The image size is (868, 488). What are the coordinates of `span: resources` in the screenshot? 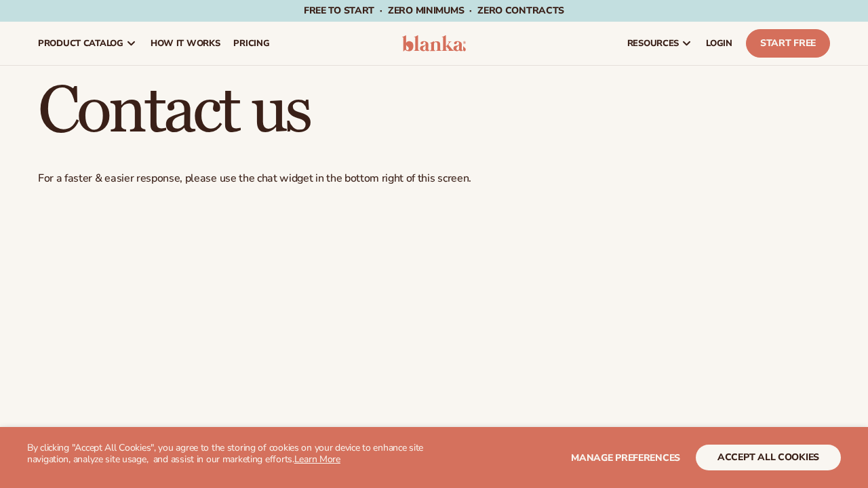 It's located at (653, 43).